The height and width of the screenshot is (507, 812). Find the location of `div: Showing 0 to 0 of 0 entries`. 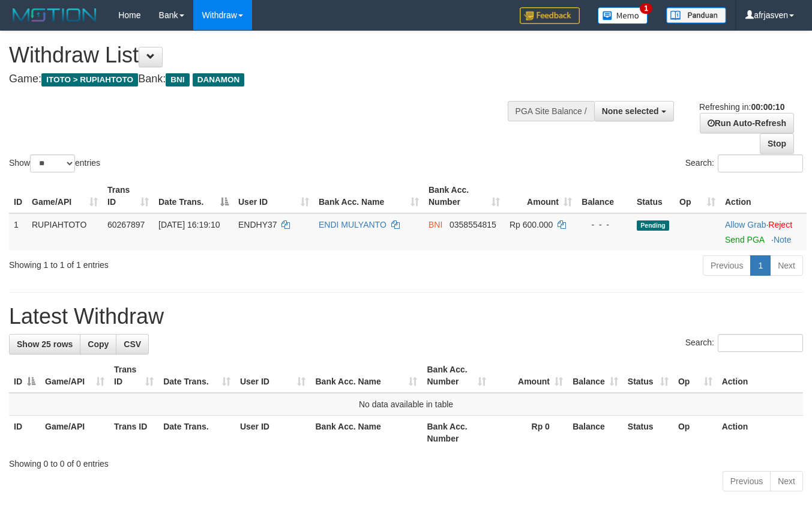

div: Showing 0 to 0 of 0 entries is located at coordinates (406, 461).